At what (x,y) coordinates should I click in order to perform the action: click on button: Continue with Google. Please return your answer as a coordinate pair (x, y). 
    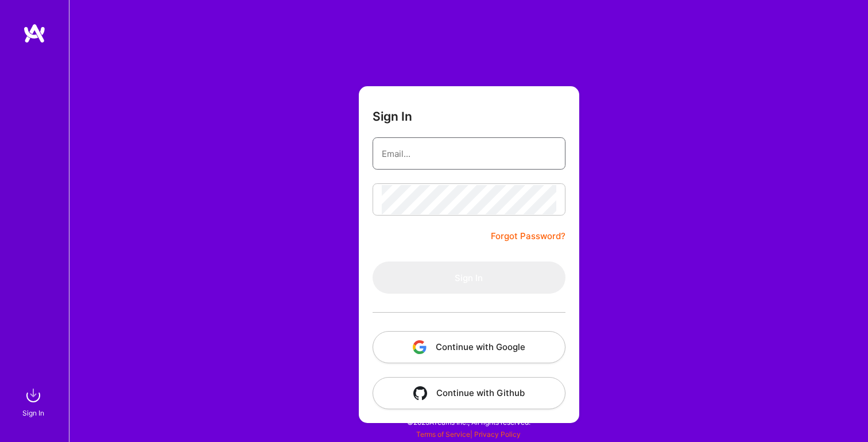
    Looking at the image, I should click on (469, 347).